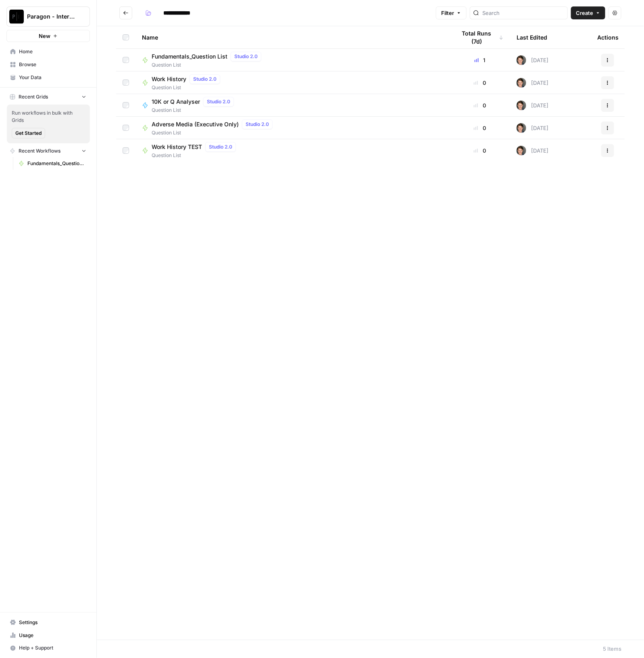  Describe the element at coordinates (293, 151) in the screenshot. I see `a: Work History TESTStudio 2.0Question List` at that location.